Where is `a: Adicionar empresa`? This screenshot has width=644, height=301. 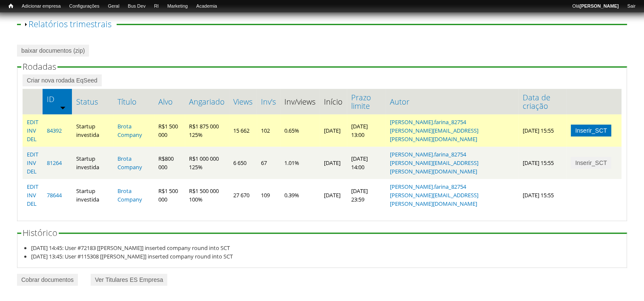 a: Adicionar empresa is located at coordinates (41, 6).